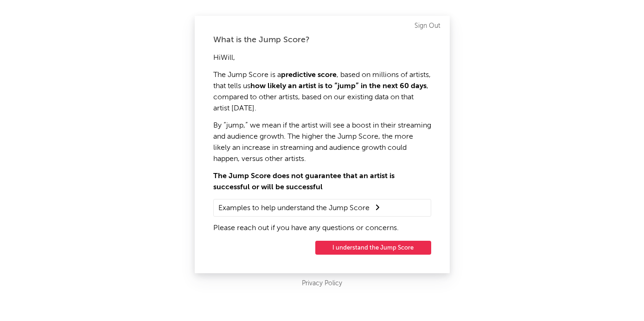 This screenshot has width=644, height=321. What do you see at coordinates (322, 40) in the screenshot?
I see `div: What is the Jump Score?` at bounding box center [322, 40].